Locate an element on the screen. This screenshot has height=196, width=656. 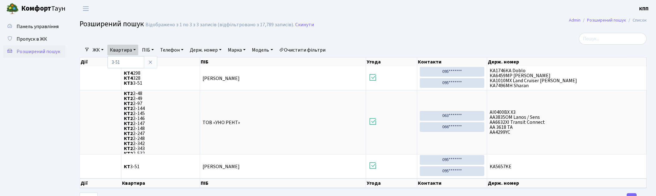
a: Очистити фільтри is located at coordinates (302, 50).